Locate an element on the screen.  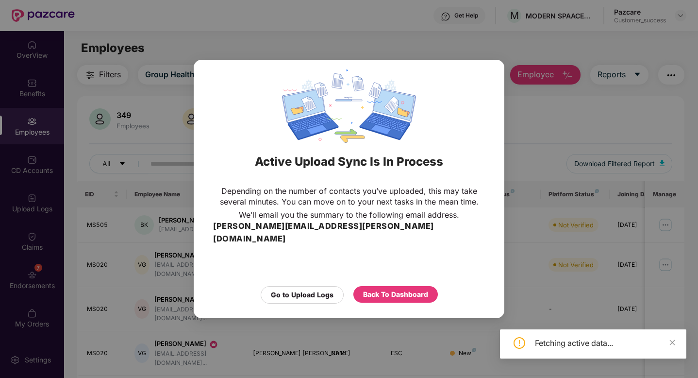
span: exclamation-circle is located at coordinates (519, 343).